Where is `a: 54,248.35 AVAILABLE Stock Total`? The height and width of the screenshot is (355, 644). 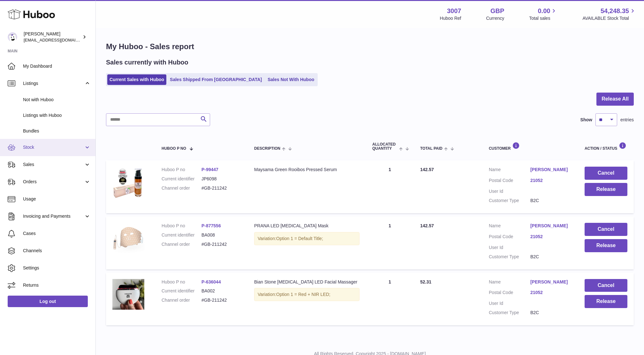 a: 54,248.35 AVAILABLE Stock Total is located at coordinates (609, 15).